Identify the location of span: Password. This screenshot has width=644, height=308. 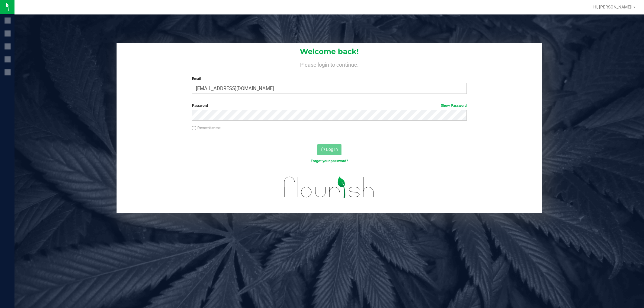
(200, 106).